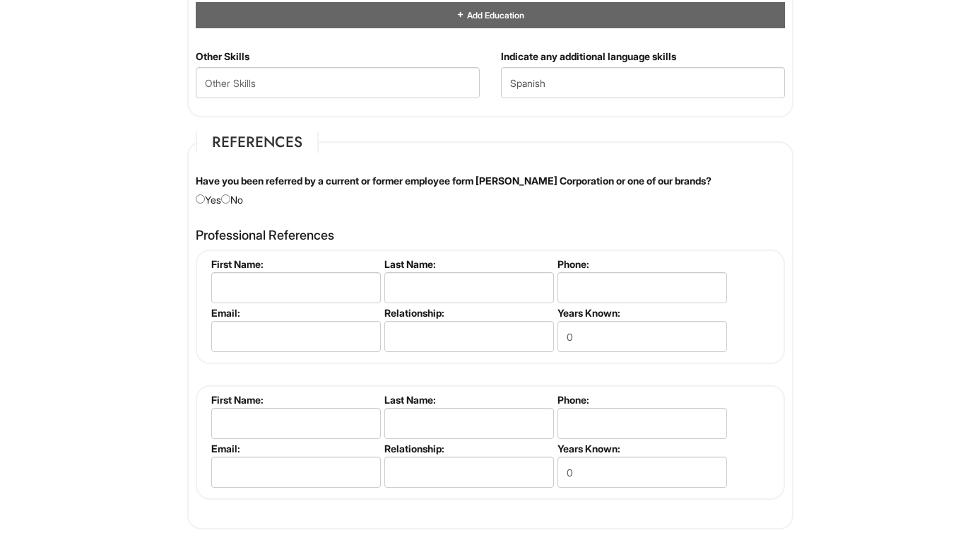 The width and height of the screenshot is (980, 533). I want to click on div: Yes No, so click(490, 191).